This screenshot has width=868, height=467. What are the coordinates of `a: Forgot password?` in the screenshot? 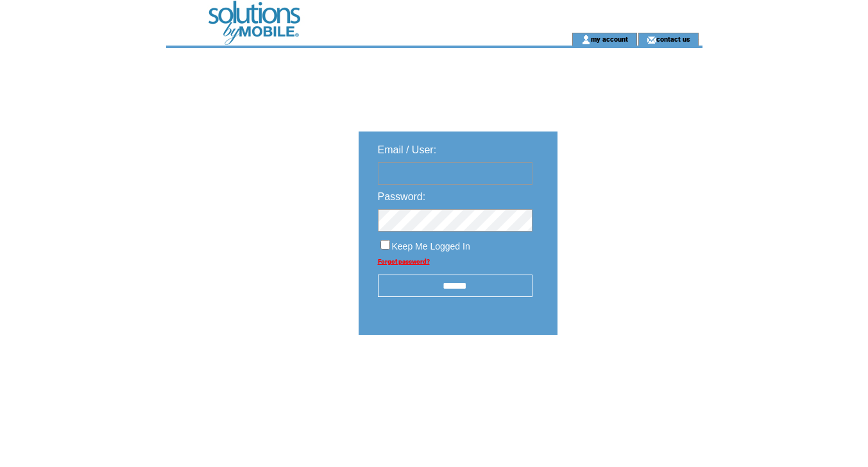 It's located at (403, 261).